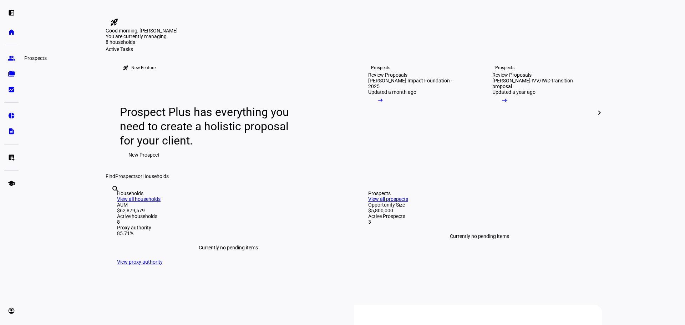 Image resolution: width=685 pixels, height=325 pixels. Describe the element at coordinates (228, 193) in the screenshot. I see `div: Households` at that location.